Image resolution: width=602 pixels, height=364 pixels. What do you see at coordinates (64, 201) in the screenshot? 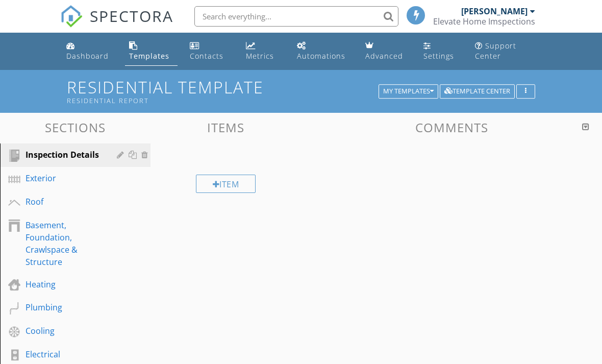
I see `div: Roof` at bounding box center [64, 201].